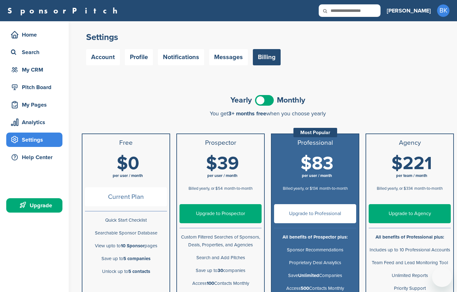 The image size is (457, 292). I want to click on a: Search, so click(34, 52).